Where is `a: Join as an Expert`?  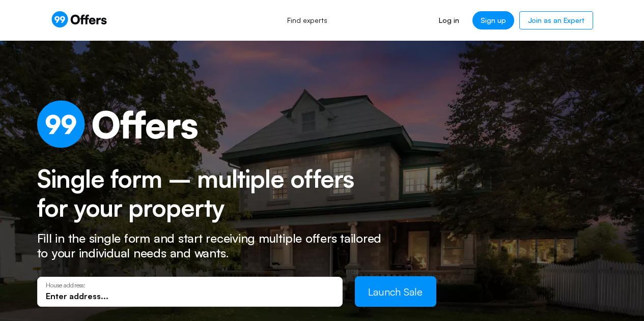
a: Join as an Expert is located at coordinates (556, 21).